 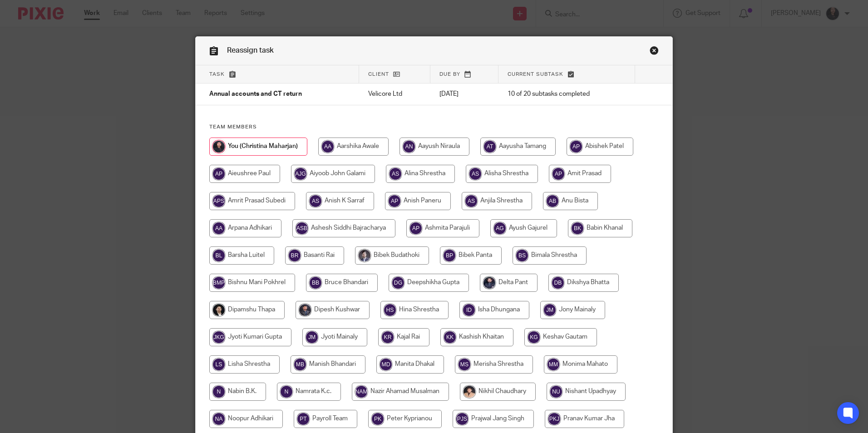 I want to click on span: Client, so click(x=378, y=74).